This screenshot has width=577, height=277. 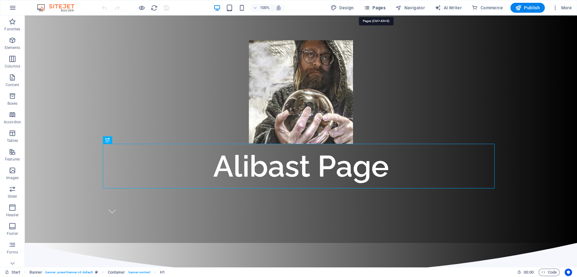 I want to click on i: On resize automatically adjust zoom level to fit chosen device., so click(x=279, y=8).